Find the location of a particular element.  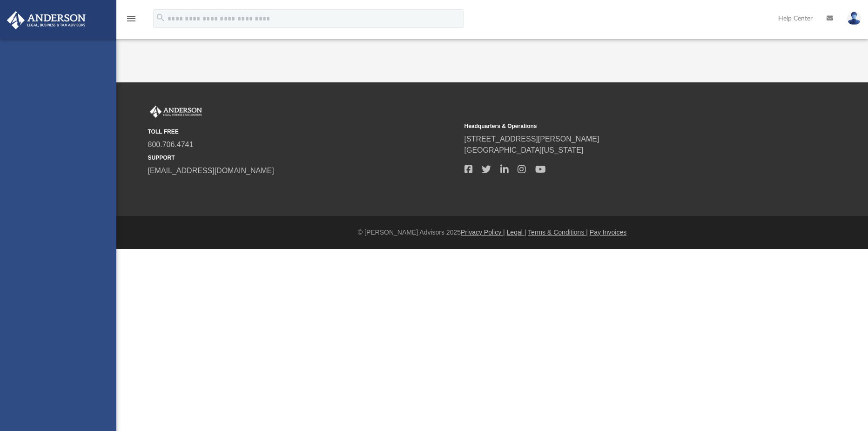

img: User Pic is located at coordinates (854, 18).